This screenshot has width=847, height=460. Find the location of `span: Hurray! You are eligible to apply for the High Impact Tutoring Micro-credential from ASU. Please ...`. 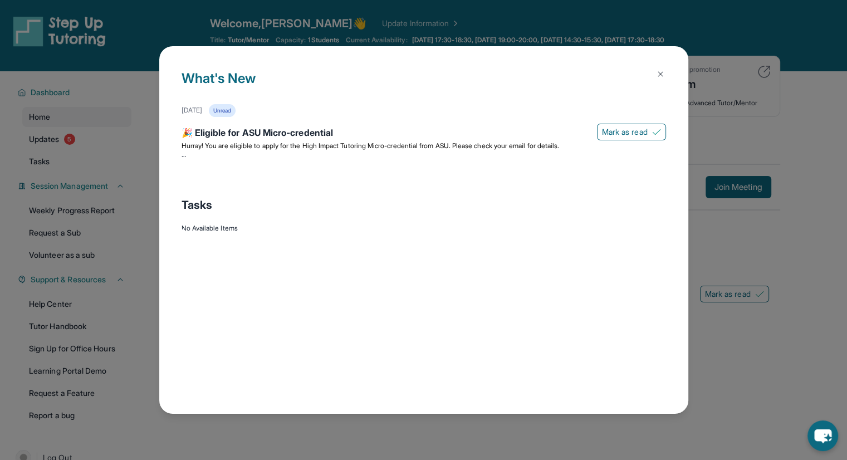

span: Hurray! You are eligible to apply for the High Impact Tutoring Micro-credential from ASU. Please ... is located at coordinates (370, 145).